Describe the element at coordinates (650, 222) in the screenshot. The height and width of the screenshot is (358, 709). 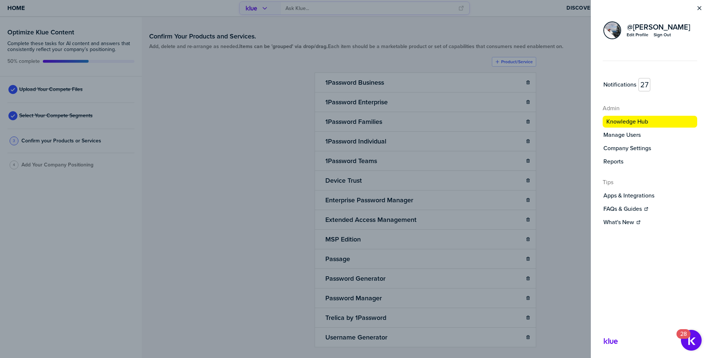
I see `a: What's New` at that location.